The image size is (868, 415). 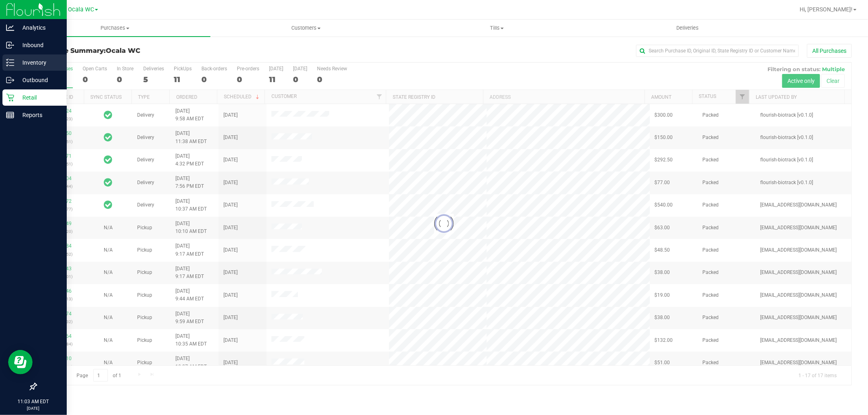 I want to click on input: Search Purchase ID, Original ID, State Registry ID or Customer Name..., so click(x=718, y=51).